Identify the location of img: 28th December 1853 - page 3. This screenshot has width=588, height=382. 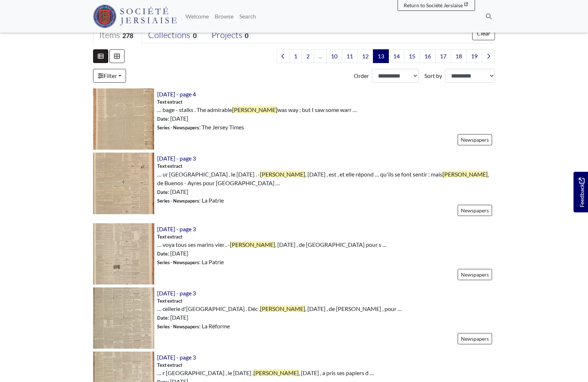
(123, 318).